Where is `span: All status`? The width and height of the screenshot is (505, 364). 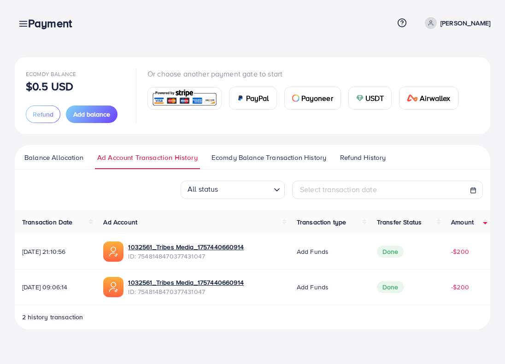
span: All status is located at coordinates (203, 189).